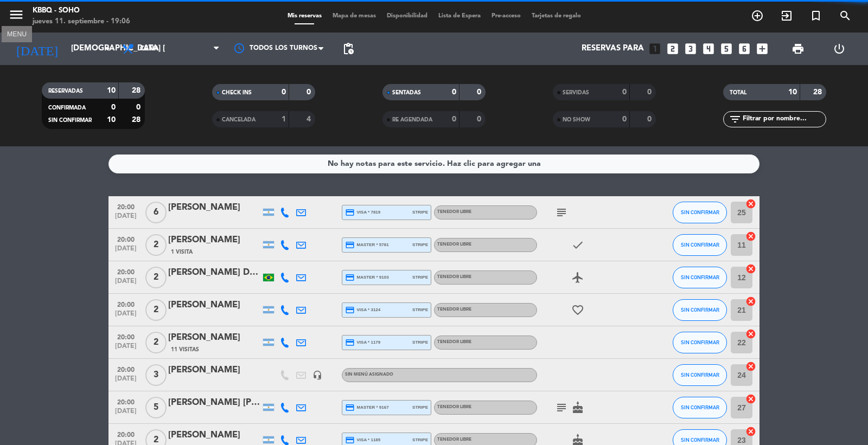 The width and height of the screenshot is (868, 445). Describe the element at coordinates (362, 212) in the screenshot. I see `span: visa * 7819` at that location.